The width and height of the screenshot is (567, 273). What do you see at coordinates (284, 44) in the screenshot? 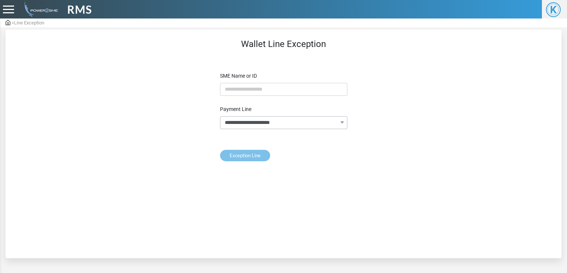
I see `p: Wallet Line Exception` at bounding box center [284, 44].